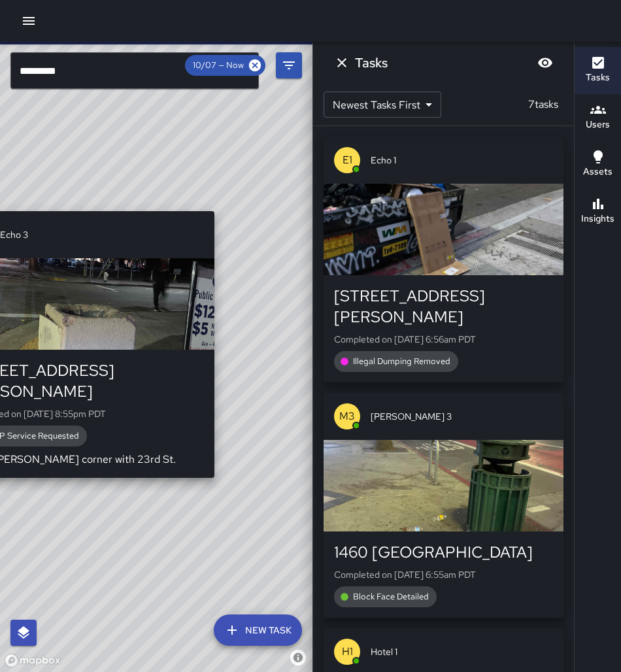 The height and width of the screenshot is (672, 621). Describe the element at coordinates (597, 125) in the screenshot. I see `h6: Users` at that location.